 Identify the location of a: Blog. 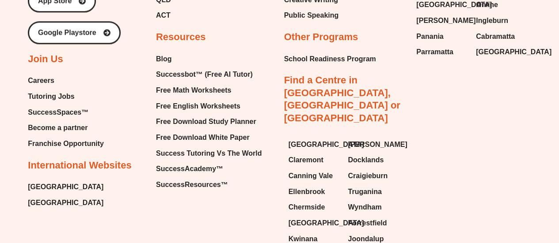
(209, 59).